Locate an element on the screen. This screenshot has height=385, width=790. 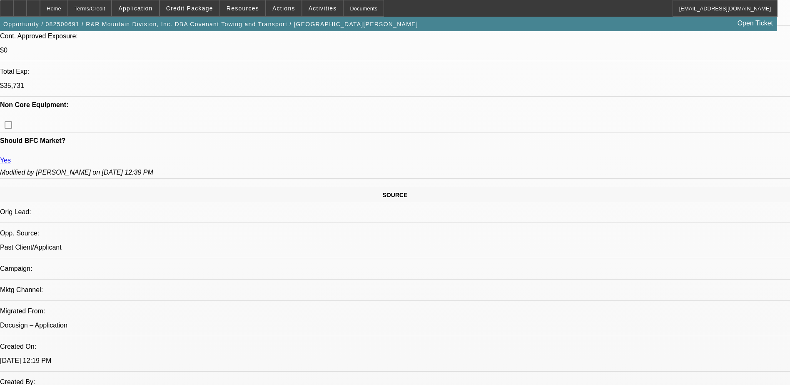
span: Credit Package is located at coordinates (190, 8).